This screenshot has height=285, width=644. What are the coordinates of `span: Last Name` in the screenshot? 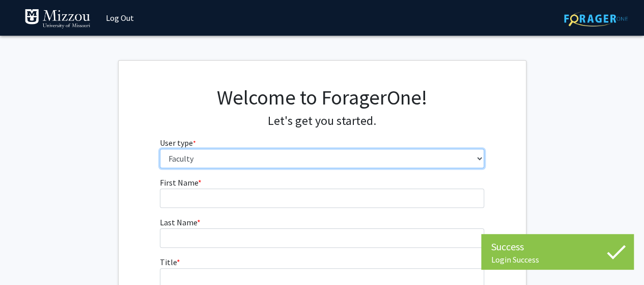 It's located at (178, 222).